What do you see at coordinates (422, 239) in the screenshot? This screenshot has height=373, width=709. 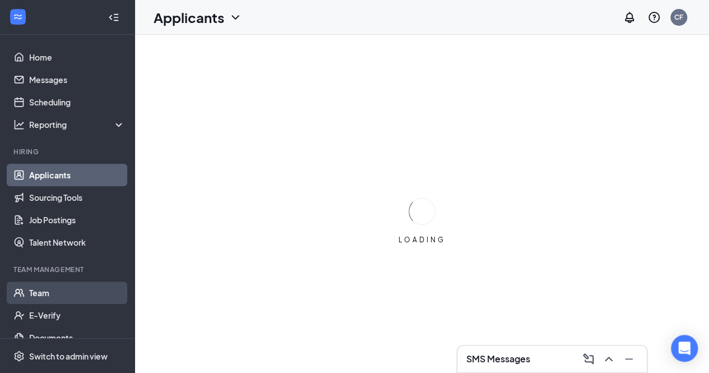 I see `div: LOADING` at bounding box center [422, 239].